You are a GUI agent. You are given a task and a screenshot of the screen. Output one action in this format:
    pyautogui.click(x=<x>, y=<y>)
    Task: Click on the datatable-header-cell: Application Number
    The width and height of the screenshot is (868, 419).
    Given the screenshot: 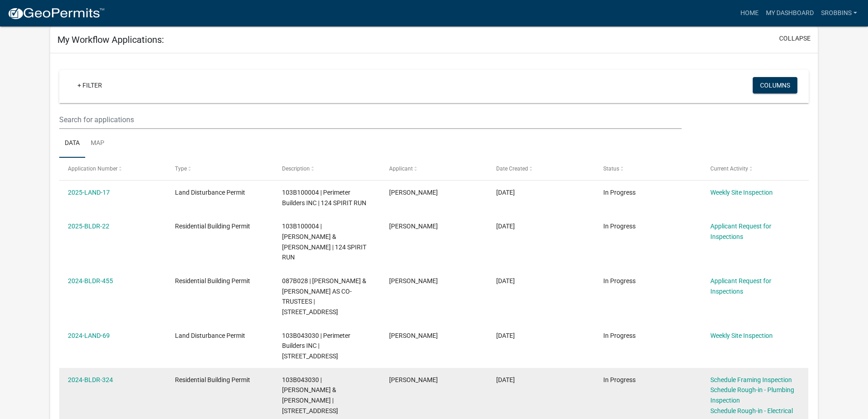 What is the action you would take?
    pyautogui.click(x=112, y=169)
    